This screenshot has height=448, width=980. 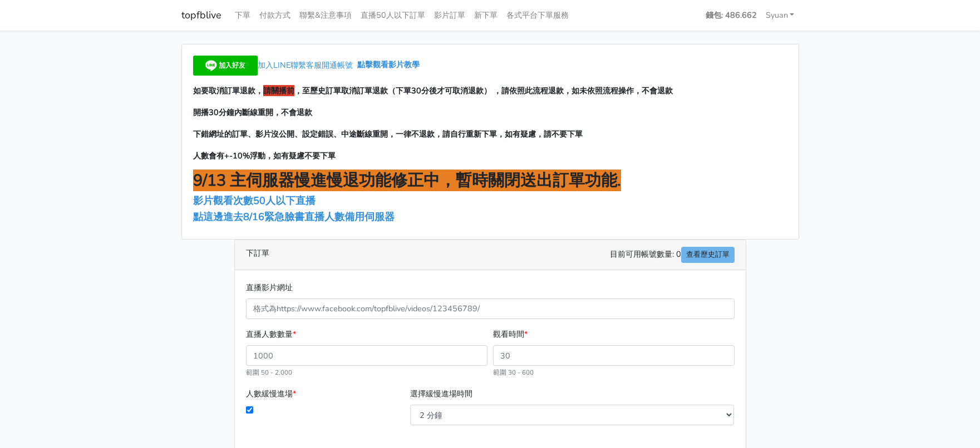 What do you see at coordinates (253, 112) in the screenshot?
I see `span: 開播30分鐘內斷線重開，不會退款` at bounding box center [253, 112].